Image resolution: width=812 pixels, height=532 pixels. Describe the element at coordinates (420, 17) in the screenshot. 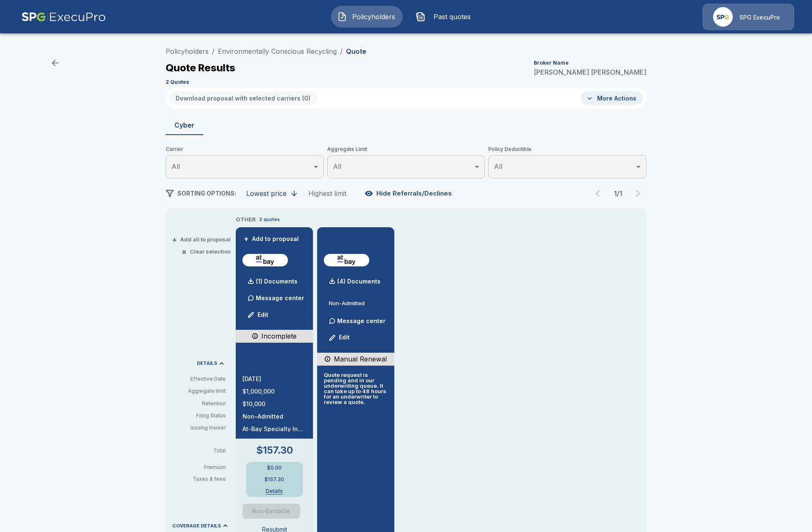

I see `img: Past quotes Icon` at that location.